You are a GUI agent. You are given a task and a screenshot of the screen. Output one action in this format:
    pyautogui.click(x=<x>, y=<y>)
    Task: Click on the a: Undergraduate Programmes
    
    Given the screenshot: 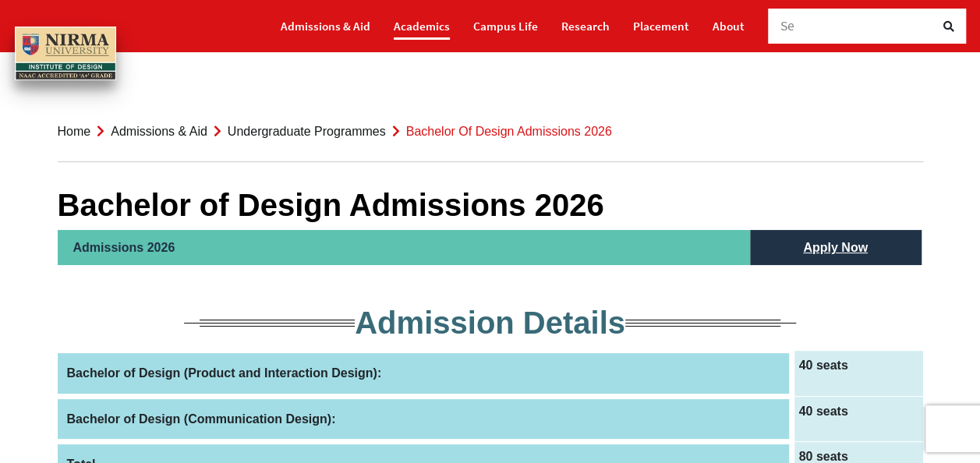 What is the action you would take?
    pyautogui.click(x=306, y=131)
    